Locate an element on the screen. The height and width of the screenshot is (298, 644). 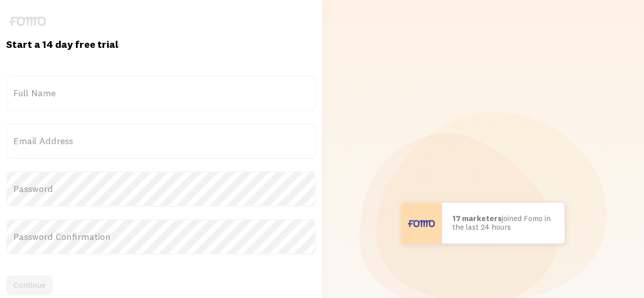
label: Password is located at coordinates (161, 189).